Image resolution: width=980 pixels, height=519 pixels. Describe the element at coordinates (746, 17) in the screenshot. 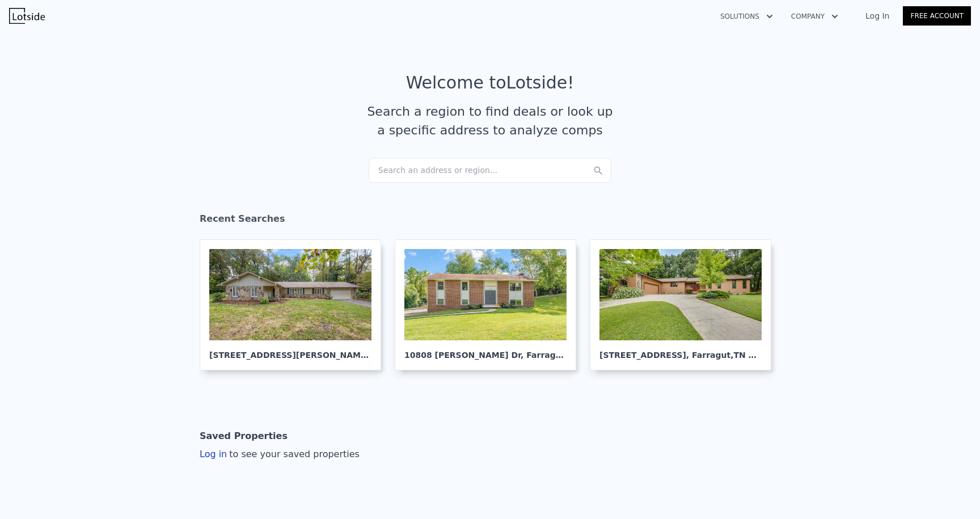

I see `button: Solutions` at that location.